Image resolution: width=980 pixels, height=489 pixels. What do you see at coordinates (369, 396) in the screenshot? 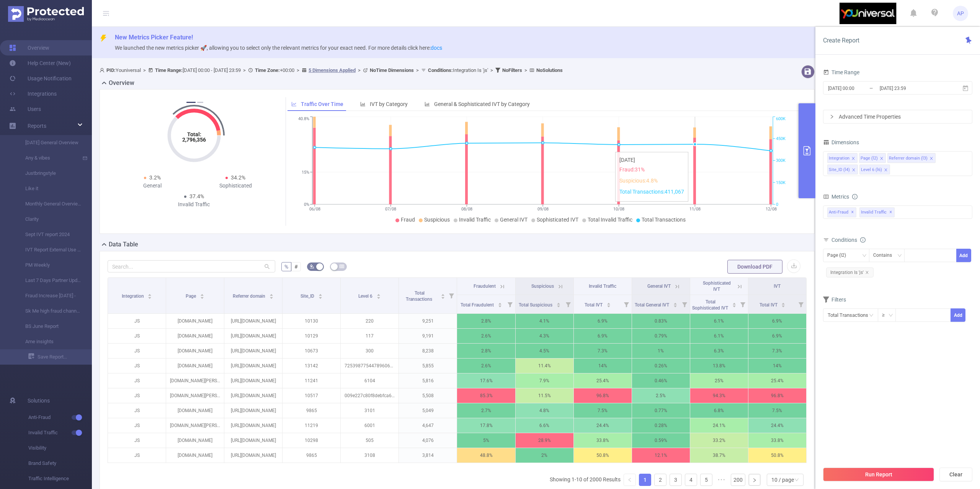
I see `p: 009e227c80f8debfca623b50f4fcdb5b77` at bounding box center [369, 396].